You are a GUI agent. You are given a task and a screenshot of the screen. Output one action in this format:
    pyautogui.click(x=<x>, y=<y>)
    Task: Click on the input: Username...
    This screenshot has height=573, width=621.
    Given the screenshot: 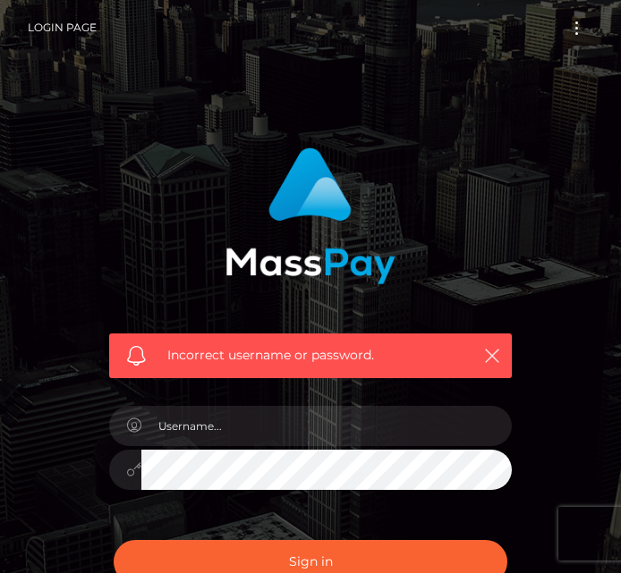 What is the action you would take?
    pyautogui.click(x=326, y=426)
    